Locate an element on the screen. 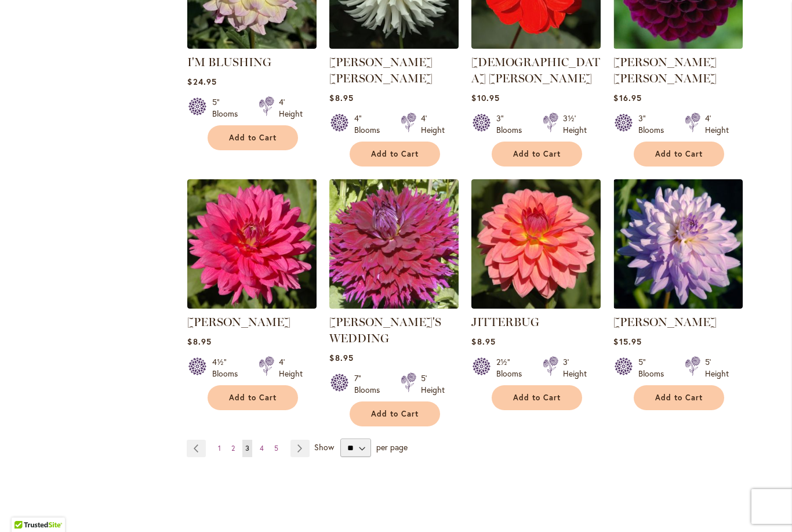  span: $10.95 is located at coordinates (485, 97).